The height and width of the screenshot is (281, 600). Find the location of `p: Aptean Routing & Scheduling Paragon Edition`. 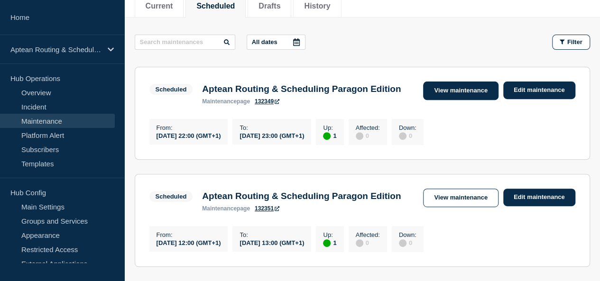

p: Aptean Routing & Scheduling Paragon Edition is located at coordinates (56, 49).